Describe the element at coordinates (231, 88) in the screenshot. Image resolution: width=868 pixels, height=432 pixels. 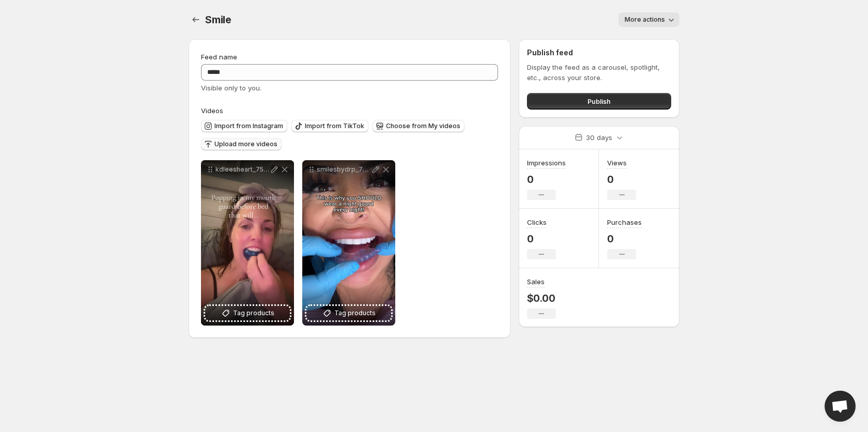
I see `span: Visible only to you.` at that location.